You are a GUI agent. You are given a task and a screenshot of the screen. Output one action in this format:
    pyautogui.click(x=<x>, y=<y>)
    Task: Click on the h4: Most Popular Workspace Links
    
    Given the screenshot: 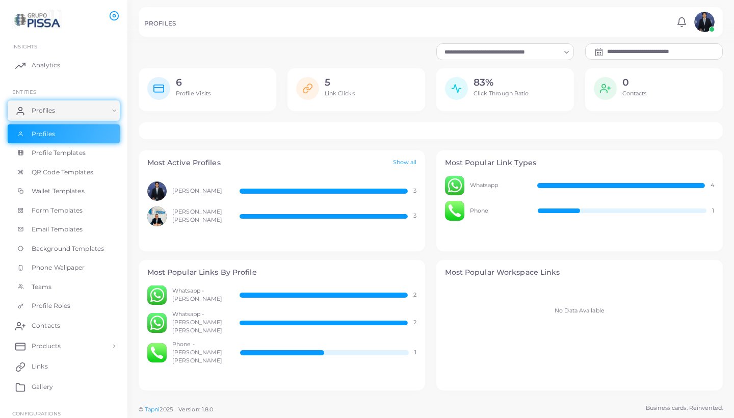 What is the action you would take?
    pyautogui.click(x=580, y=272)
    